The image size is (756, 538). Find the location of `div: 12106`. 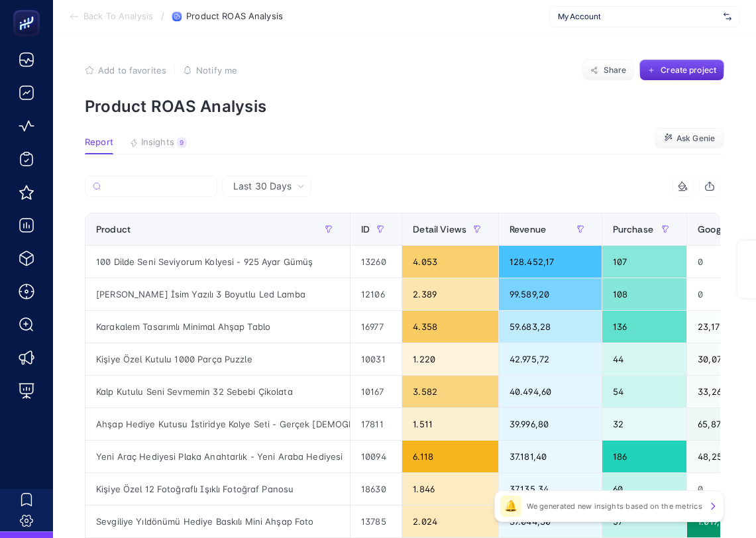

div: 12106 is located at coordinates (376, 294).